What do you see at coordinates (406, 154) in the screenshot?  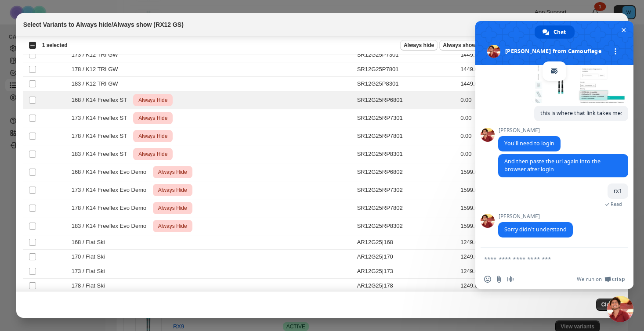 I see `td: SR12G25RP8301` at bounding box center [406, 154].